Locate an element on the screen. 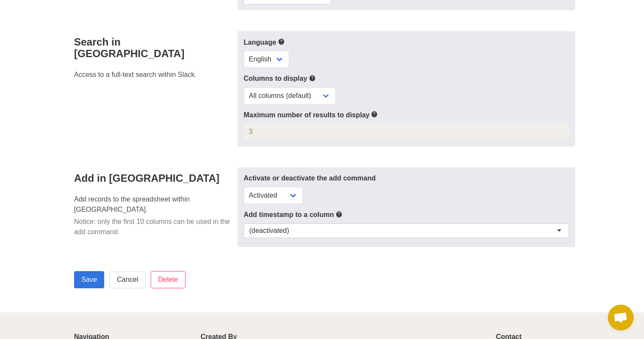 This screenshot has height=339, width=644. a: Cancel is located at coordinates (127, 280).